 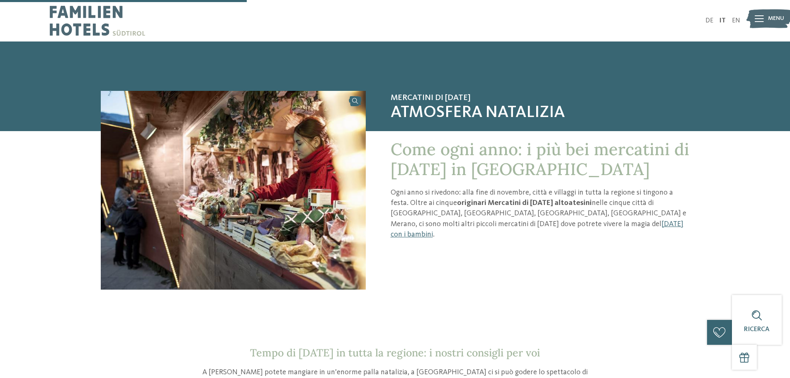 What do you see at coordinates (540, 113) in the screenshot?
I see `span: Atmosfera natalizia` at bounding box center [540, 113].